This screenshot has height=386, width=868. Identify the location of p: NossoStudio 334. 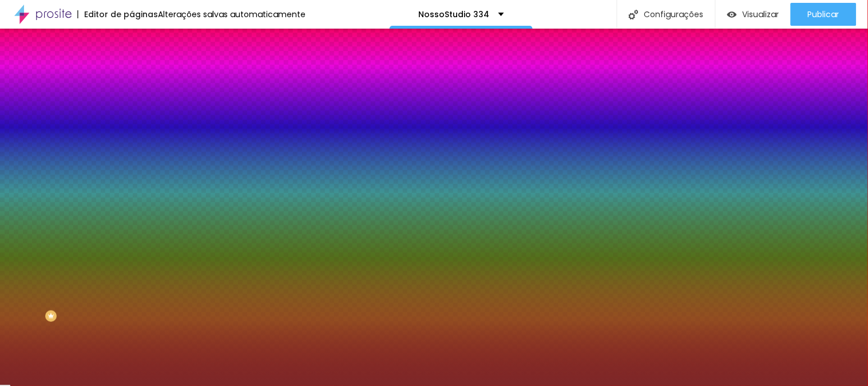
(455, 15).